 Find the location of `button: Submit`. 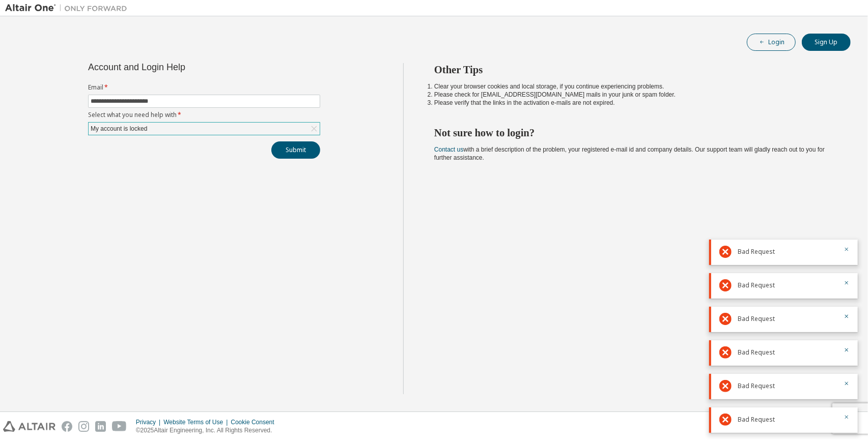

button: Submit is located at coordinates (296, 150).